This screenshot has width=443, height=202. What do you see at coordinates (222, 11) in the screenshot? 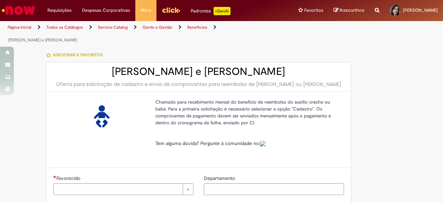
I see `p: +GenAi` at bounding box center [222, 11].